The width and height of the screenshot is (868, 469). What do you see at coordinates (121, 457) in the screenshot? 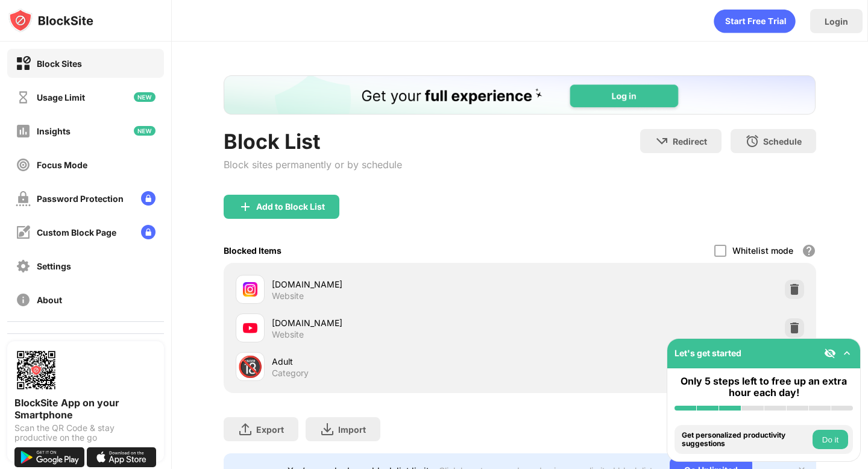
I see `img: download-on-the-app-store.svg` at bounding box center [121, 457].